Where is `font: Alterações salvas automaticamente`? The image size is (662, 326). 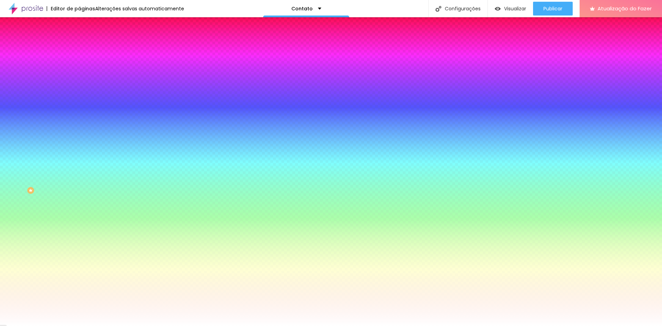 font: Alterações salvas automaticamente is located at coordinates (140, 9).